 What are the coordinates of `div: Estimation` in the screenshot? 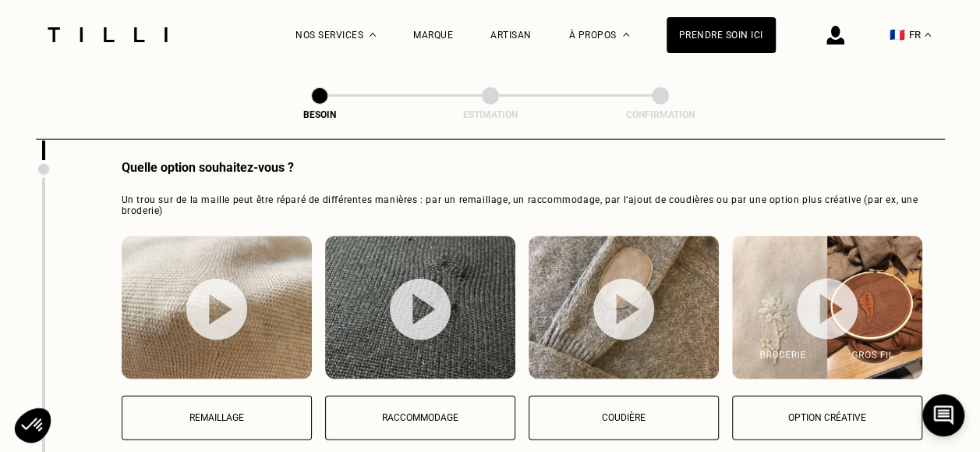 It's located at (490, 115).